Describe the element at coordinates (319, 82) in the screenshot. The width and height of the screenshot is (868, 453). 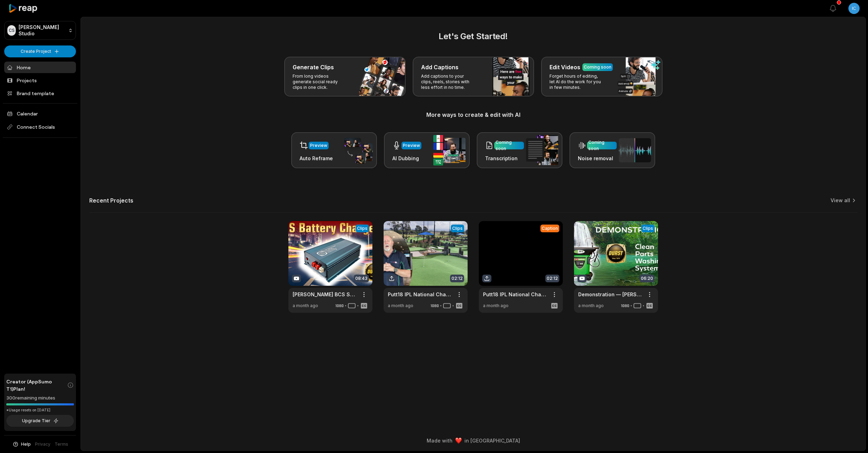
I see `p: From long videos generate social ready clips in one click.` at that location.